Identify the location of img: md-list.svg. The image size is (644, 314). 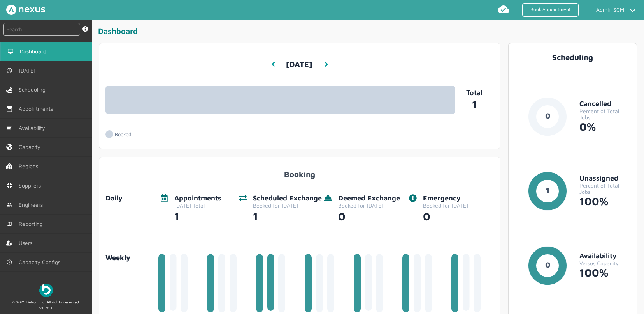
(9, 128).